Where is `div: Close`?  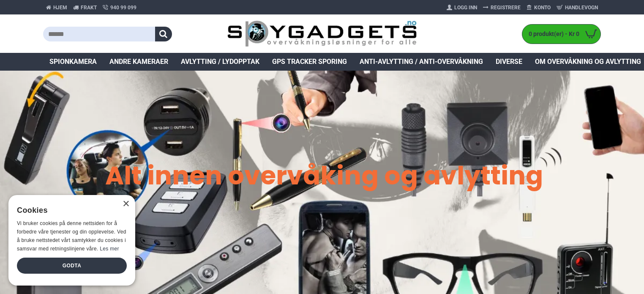 div: Close is located at coordinates (126, 204).